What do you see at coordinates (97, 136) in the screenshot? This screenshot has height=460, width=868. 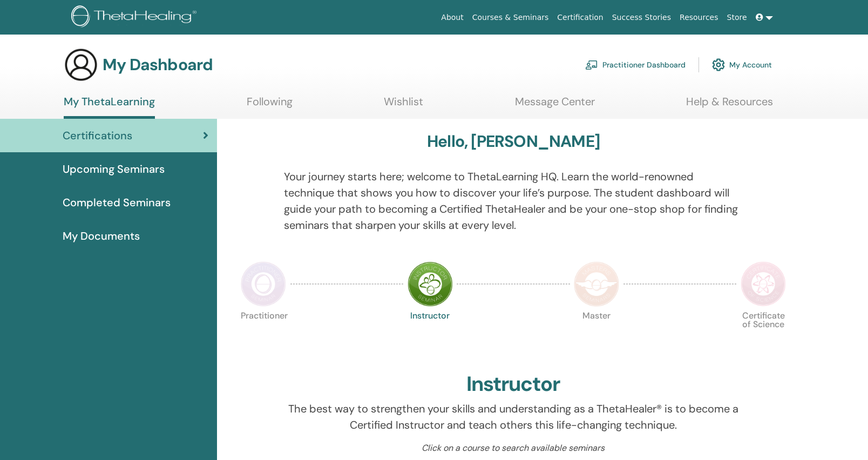 I see `span: Certifications` at bounding box center [97, 136].